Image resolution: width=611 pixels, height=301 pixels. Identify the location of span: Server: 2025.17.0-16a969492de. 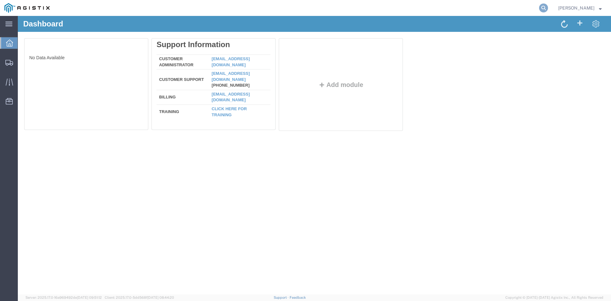
(64, 297).